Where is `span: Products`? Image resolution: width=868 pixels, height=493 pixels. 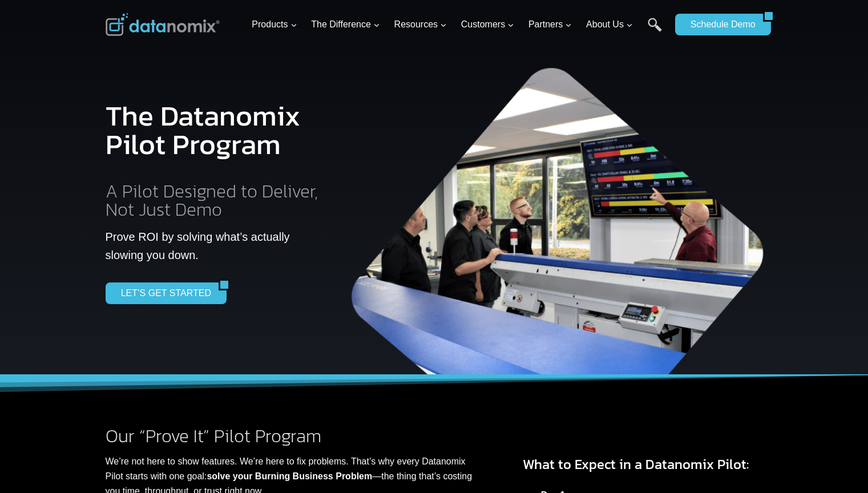 span: Products is located at coordinates (274, 25).